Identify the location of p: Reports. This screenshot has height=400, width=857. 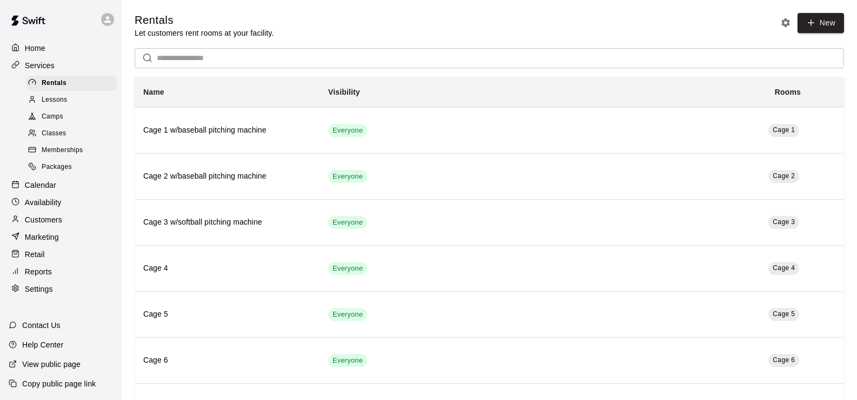
(38, 272).